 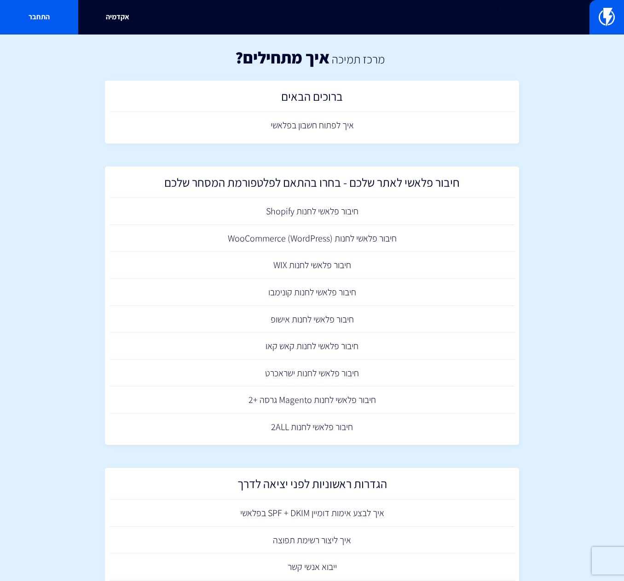 What do you see at coordinates (312, 292) in the screenshot?
I see `a: חיבור פלאשי לחנות קונימבו` at bounding box center [312, 292].